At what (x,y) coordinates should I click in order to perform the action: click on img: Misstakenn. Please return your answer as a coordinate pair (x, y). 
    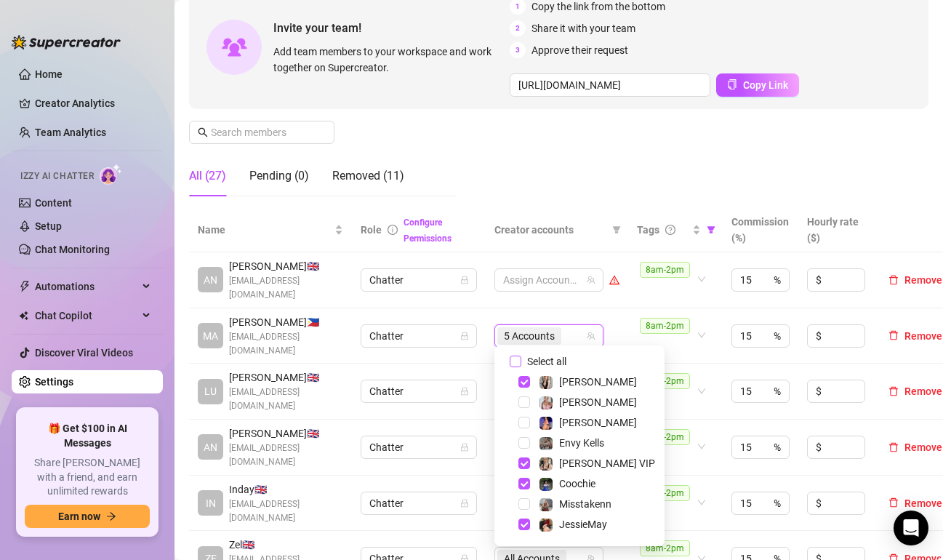
    Looking at the image, I should click on (546, 504).